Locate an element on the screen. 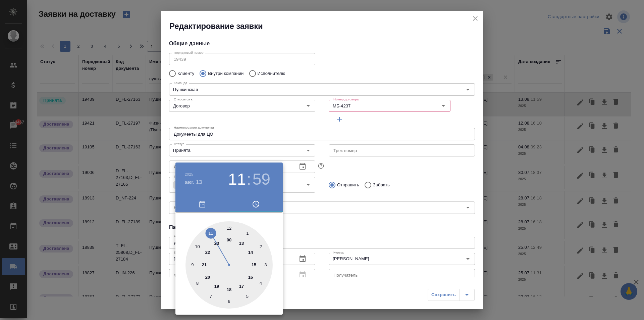 This screenshot has height=320, width=644. button: 2025 is located at coordinates (189, 174).